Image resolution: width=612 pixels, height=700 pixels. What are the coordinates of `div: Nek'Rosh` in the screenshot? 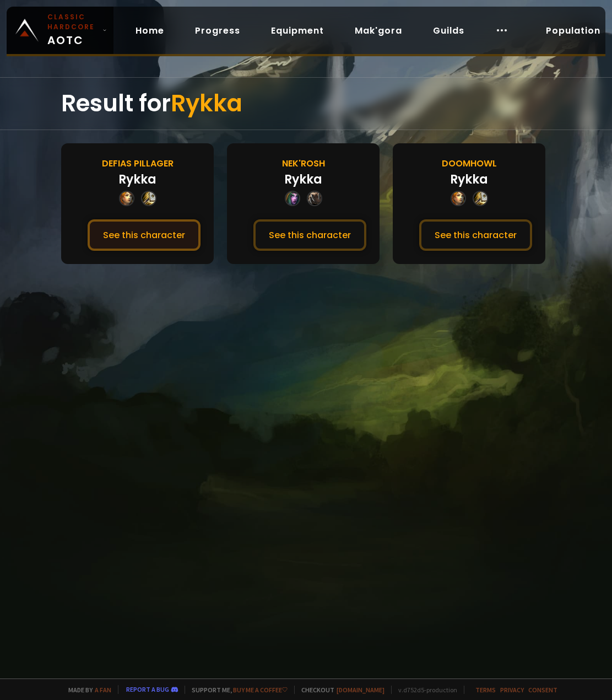 It's located at (304, 163).